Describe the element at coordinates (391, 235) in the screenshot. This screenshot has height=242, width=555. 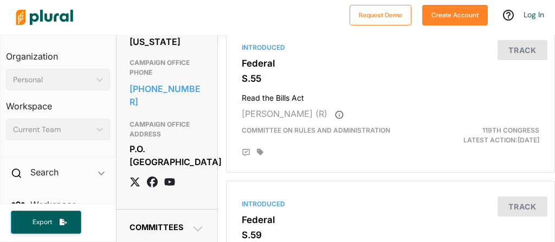
I see `h3: S.59` at that location.